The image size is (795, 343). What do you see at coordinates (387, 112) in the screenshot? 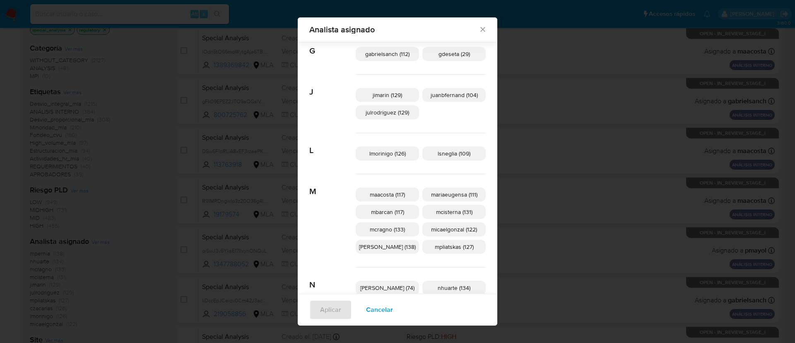
I see `div: julrodriguez (129)` at bounding box center [387, 112].